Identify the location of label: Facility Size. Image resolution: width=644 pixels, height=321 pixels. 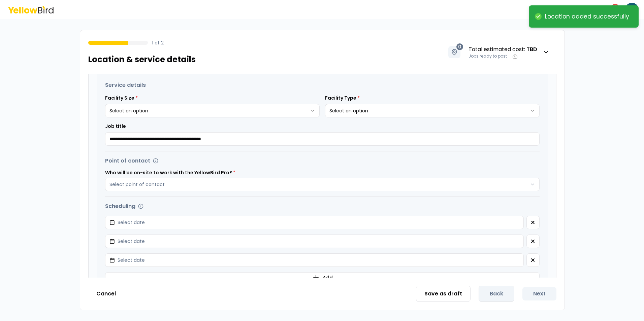
(121, 98).